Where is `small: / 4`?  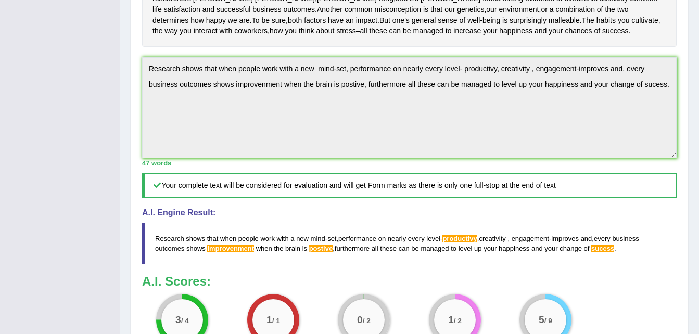
small: / 4 is located at coordinates (185, 321).